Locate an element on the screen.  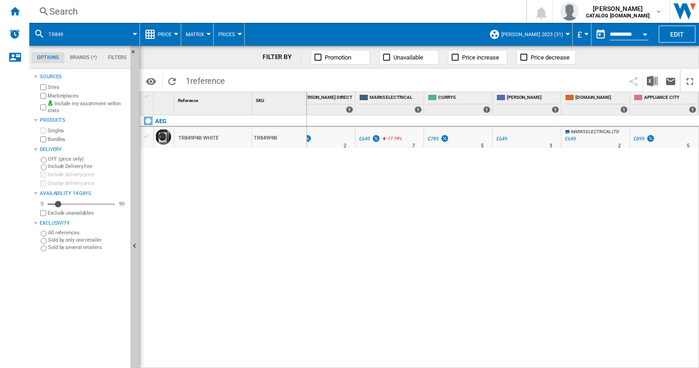
button: Options is located at coordinates (151, 81).